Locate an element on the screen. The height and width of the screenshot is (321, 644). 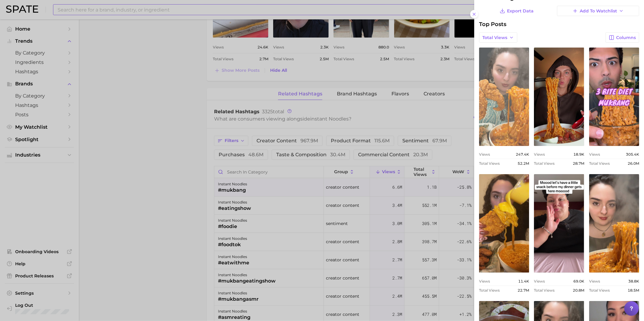
button: Export Data is located at coordinates (517, 11).